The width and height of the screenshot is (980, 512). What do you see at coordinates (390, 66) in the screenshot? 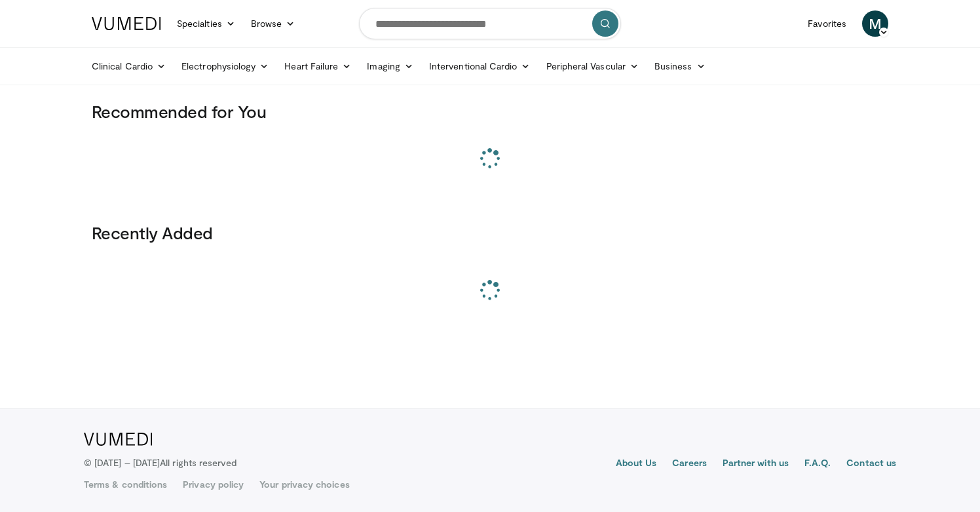
I see `a: Imaging` at bounding box center [390, 66].